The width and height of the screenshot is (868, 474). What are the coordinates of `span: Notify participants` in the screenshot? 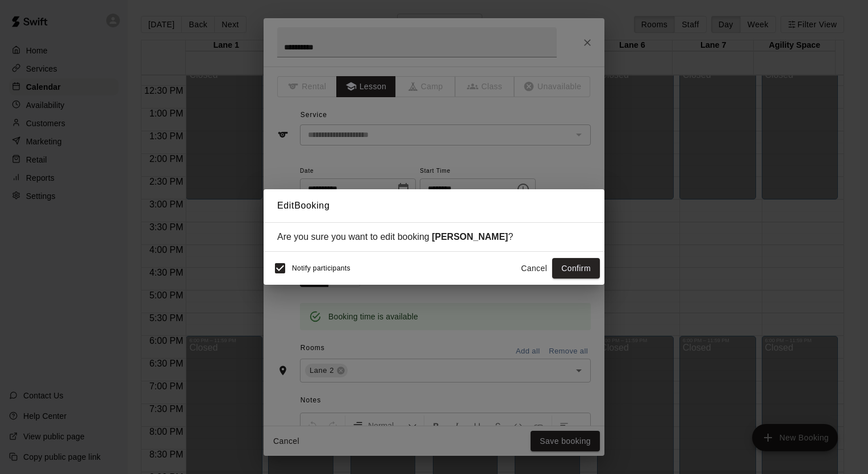 It's located at (321, 268).